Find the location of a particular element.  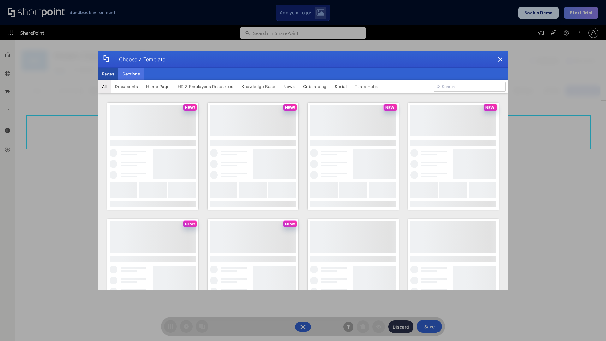

button: All is located at coordinates (104, 87).